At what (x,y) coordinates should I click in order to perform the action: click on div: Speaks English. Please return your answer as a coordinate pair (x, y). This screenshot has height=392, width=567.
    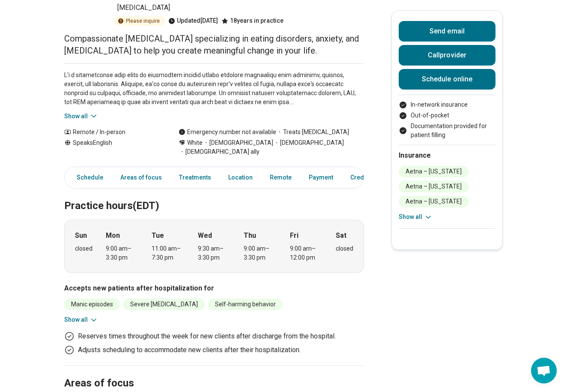
    Looking at the image, I should click on (113, 147).